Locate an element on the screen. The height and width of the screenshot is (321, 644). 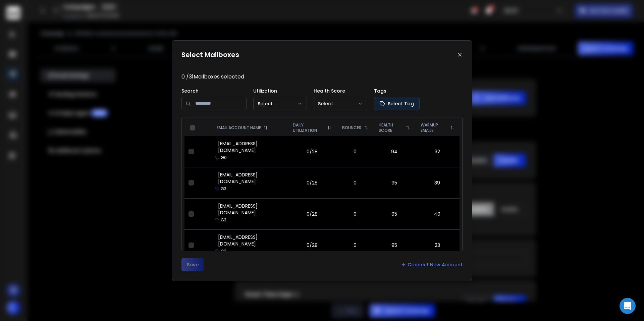
p: WARMUP EMAILS is located at coordinates (434, 128).